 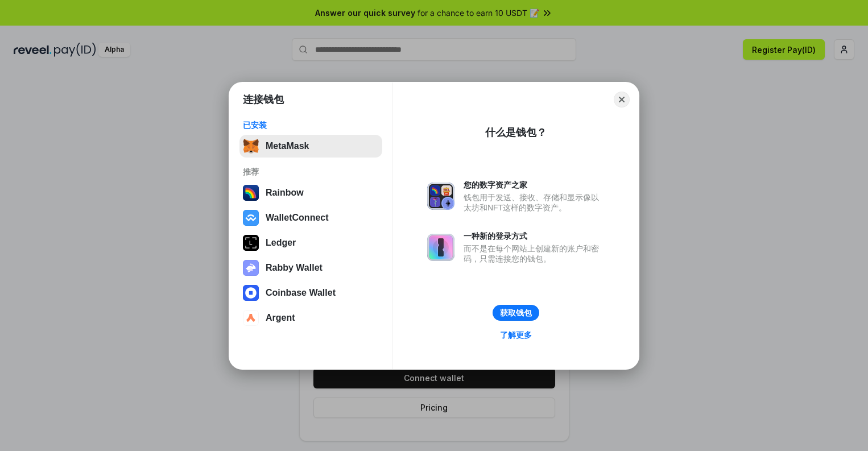 What do you see at coordinates (301, 293) in the screenshot?
I see `div: Coinbase Wallet` at bounding box center [301, 293].